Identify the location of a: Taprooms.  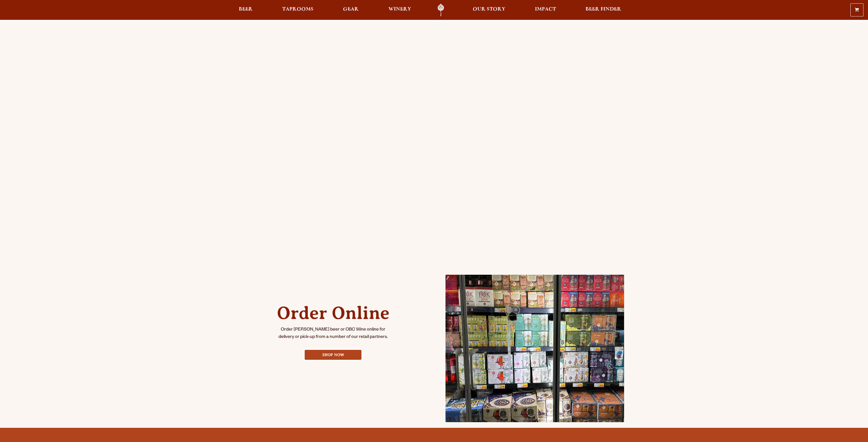
(298, 10).